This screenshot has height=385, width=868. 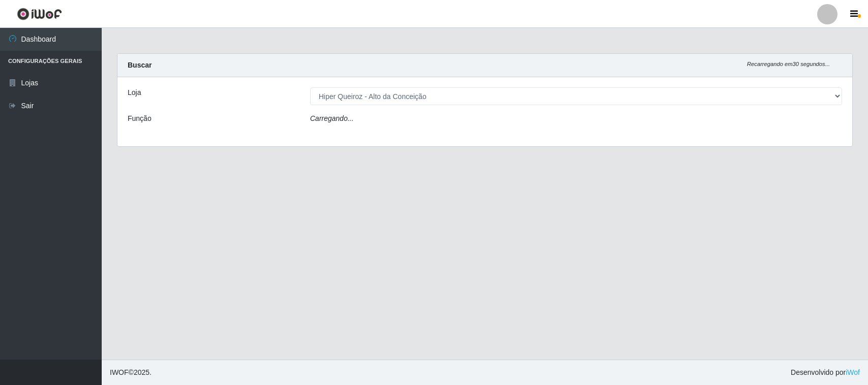 What do you see at coordinates (140, 65) in the screenshot?
I see `strong: Buscar` at bounding box center [140, 65].